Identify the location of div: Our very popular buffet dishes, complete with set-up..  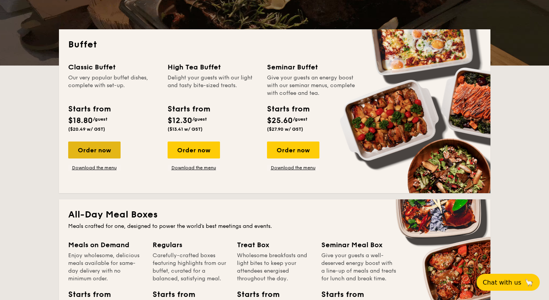
(113, 86).